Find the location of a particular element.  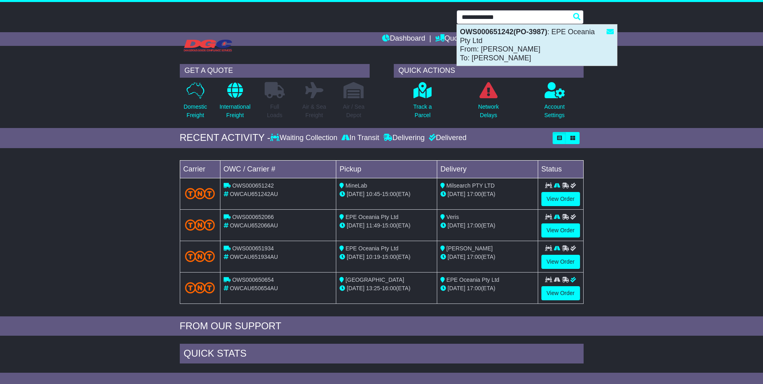

a: NetworkDelays is located at coordinates (489, 103).